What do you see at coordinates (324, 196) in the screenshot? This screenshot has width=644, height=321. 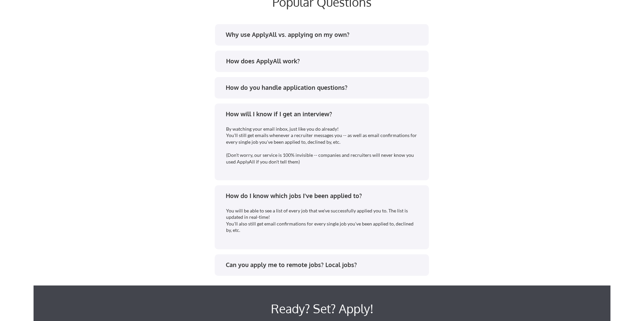 I see `div: How do I know which jobs I've been applied to?` at bounding box center [324, 196].